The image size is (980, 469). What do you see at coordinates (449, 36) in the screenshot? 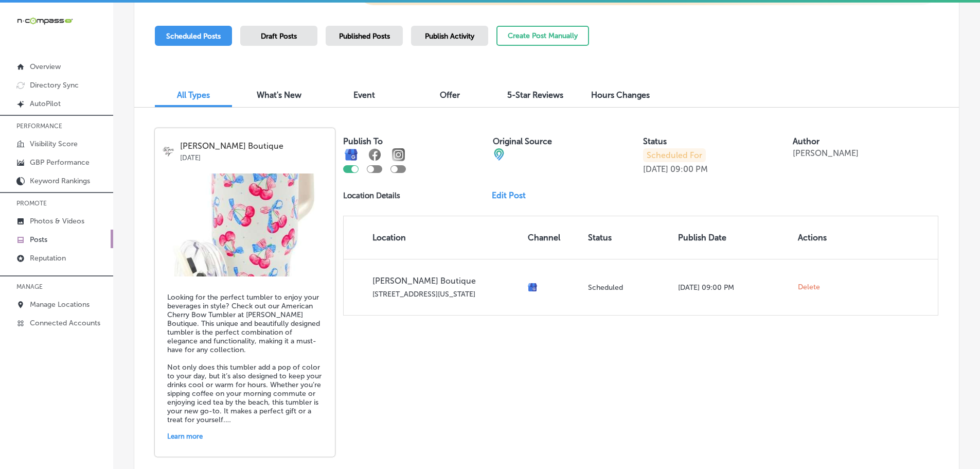
I see `span: Publish Activity` at bounding box center [449, 36].